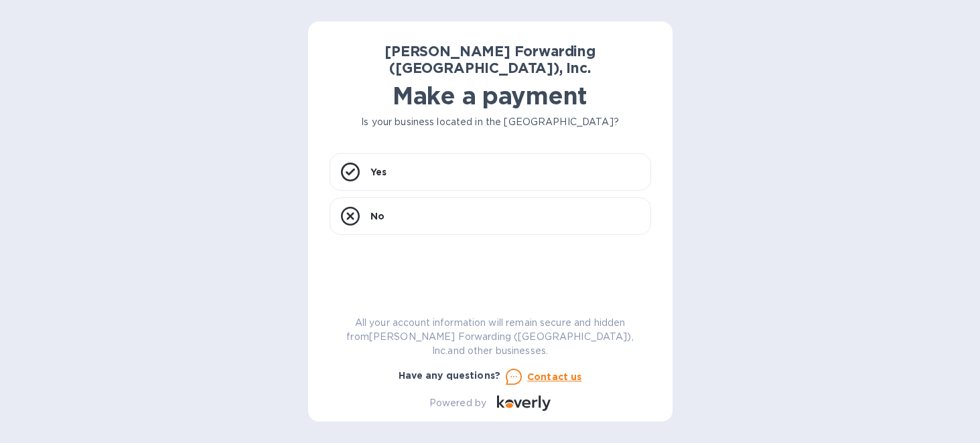 The height and width of the screenshot is (443, 980). I want to click on u: Contact us, so click(555, 377).